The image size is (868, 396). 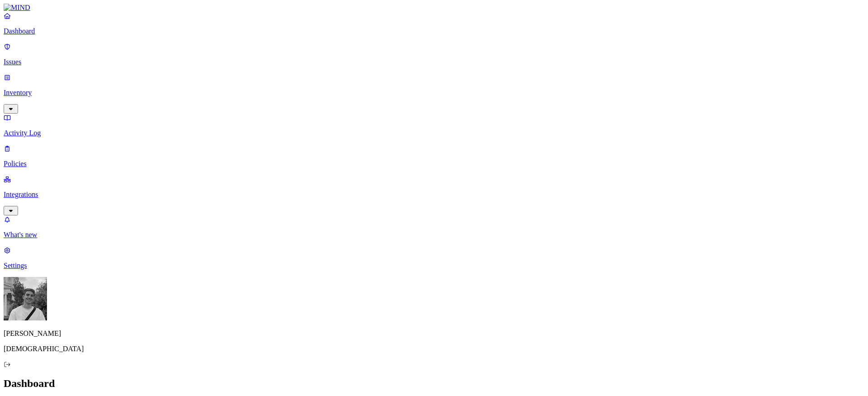 I want to click on a: MIND, so click(x=434, y=8).